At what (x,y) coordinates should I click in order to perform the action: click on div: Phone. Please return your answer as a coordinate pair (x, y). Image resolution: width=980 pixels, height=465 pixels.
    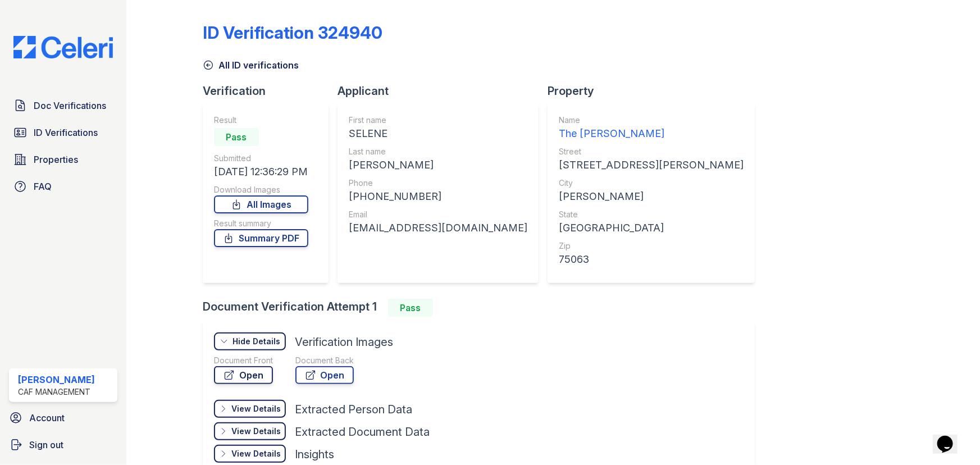
    Looking at the image, I should click on (438, 183).